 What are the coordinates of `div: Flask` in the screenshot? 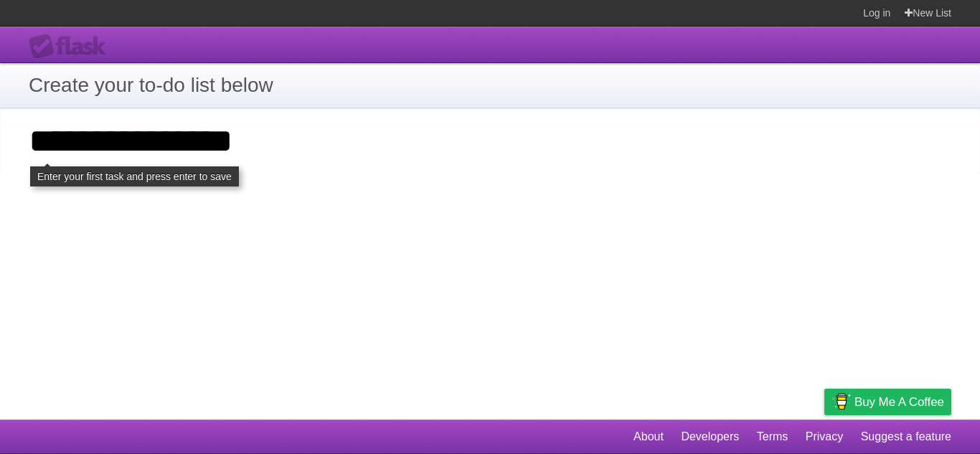 It's located at (72, 46).